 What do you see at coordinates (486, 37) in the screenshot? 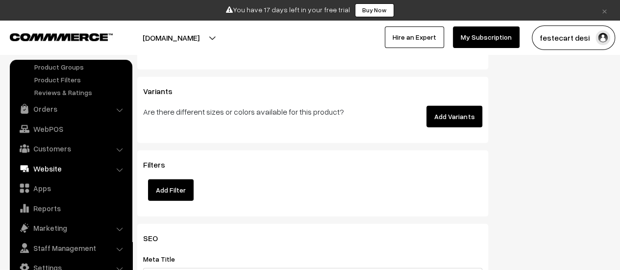
I see `a: My Subscription` at bounding box center [486, 37].